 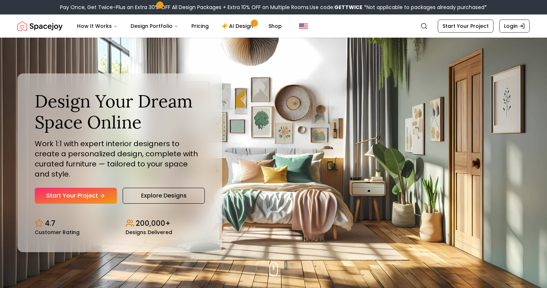 I want to click on p: 200,000+, so click(x=153, y=223).